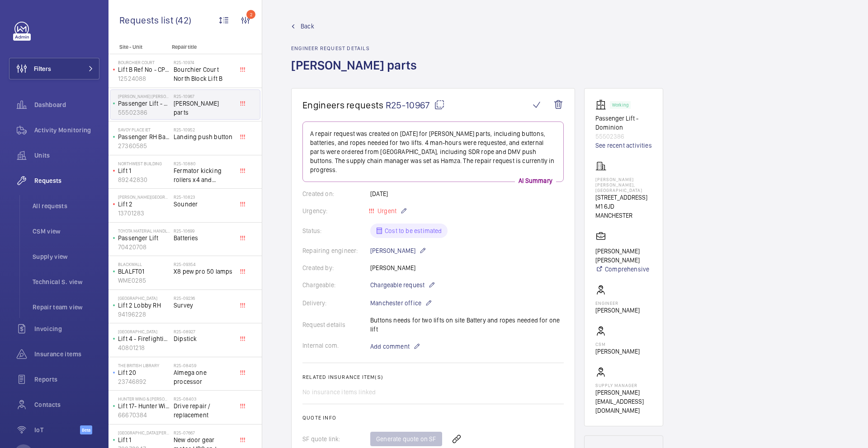  I want to click on span: Requests list, so click(147, 20).